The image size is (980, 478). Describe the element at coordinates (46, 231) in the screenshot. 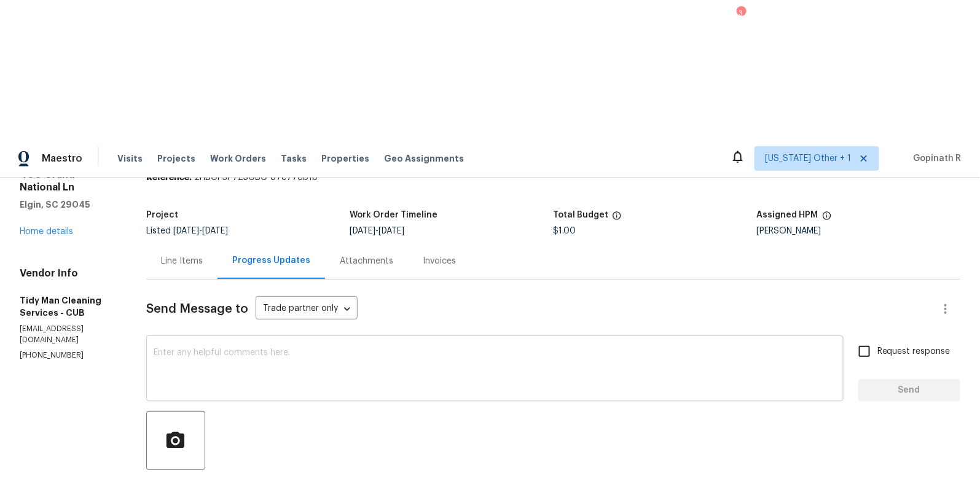

I see `a: Home details` at that location.